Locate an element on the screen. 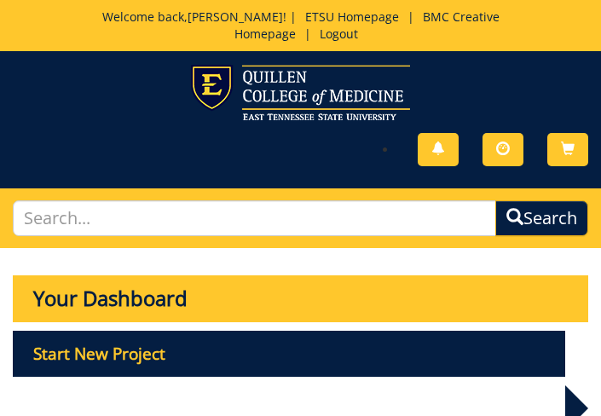 The image size is (601, 416). img: ETSU logo is located at coordinates (300, 92).